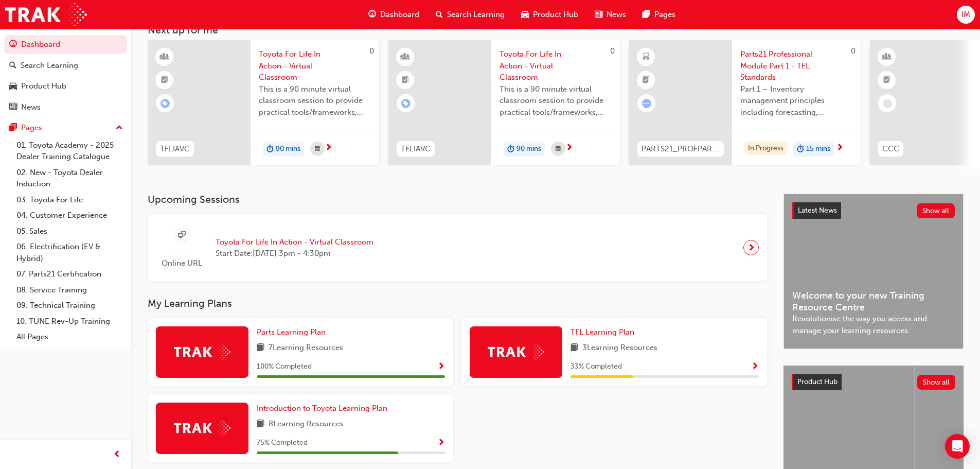  Describe the element at coordinates (874, 301) in the screenshot. I see `span: Welcome to your new Training Resource Centre` at that location.